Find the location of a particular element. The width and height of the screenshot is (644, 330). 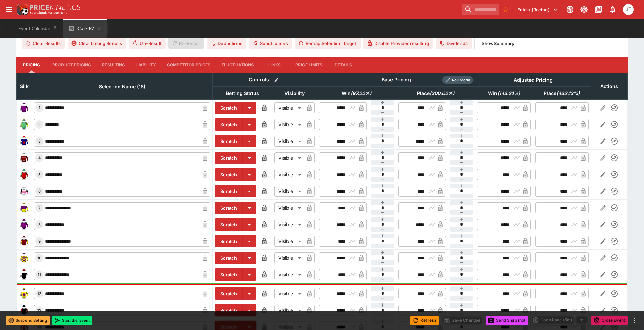

span: 13 is located at coordinates (39, 310).